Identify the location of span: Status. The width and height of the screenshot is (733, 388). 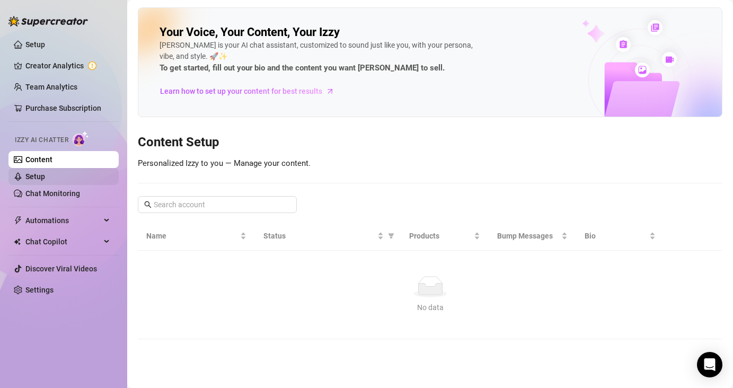
(320, 236).